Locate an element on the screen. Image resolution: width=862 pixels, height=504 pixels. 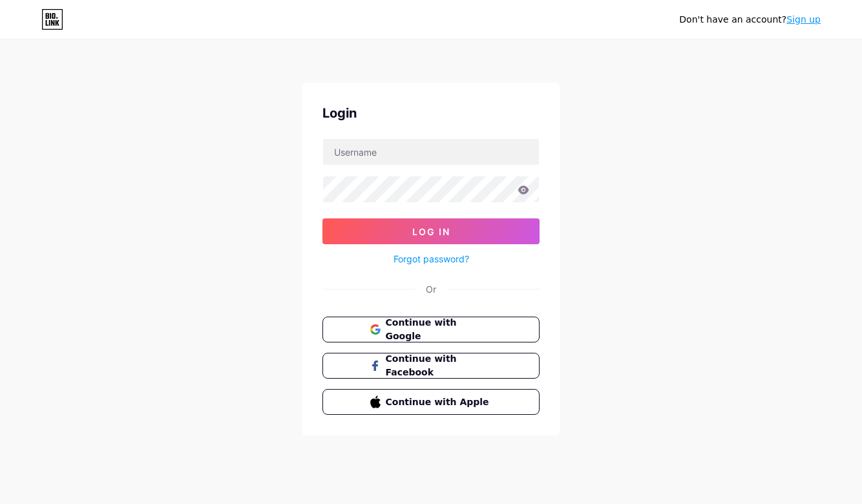
div: Or is located at coordinates (431, 289).